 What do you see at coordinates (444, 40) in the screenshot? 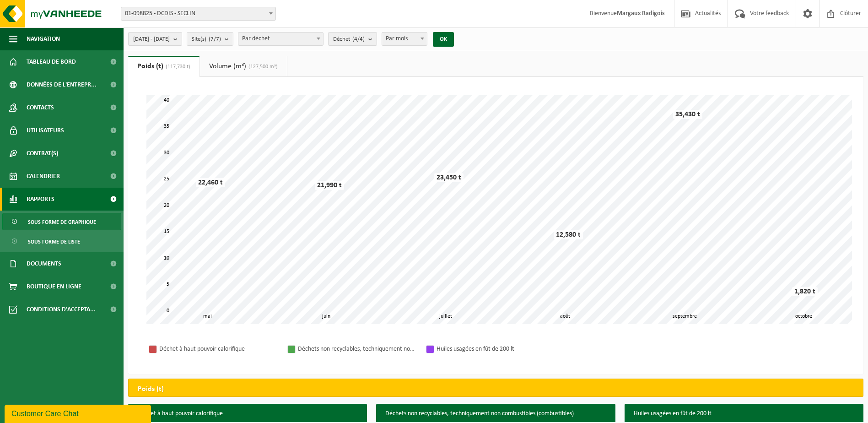
I see `button: OK` at bounding box center [444, 40].